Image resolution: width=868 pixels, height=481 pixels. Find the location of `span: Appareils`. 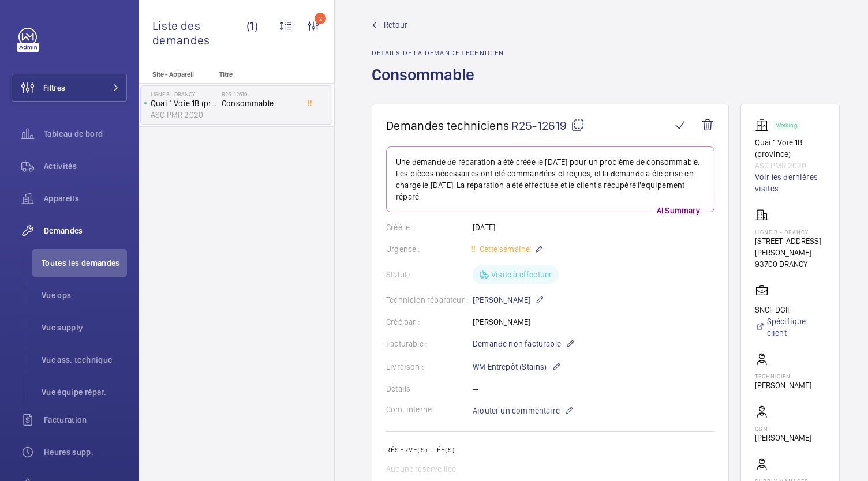

span: Appareils is located at coordinates (85, 198).